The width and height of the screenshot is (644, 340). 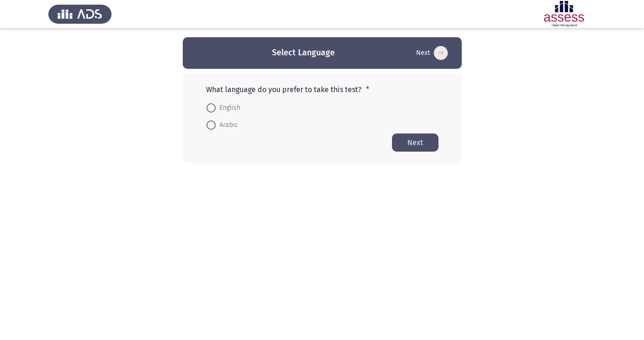 I want to click on img: Assess Talent Management logo, so click(x=80, y=14).